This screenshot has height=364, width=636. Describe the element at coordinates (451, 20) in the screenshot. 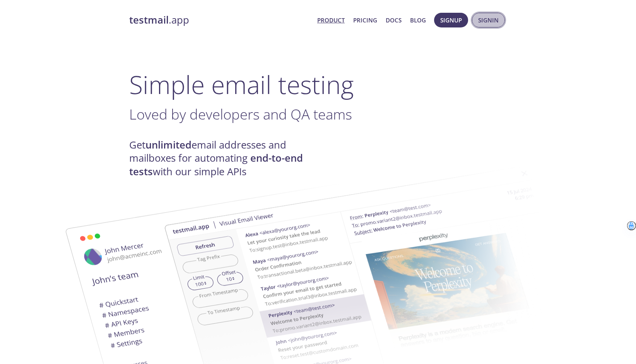

I see `span: Signup` at that location.